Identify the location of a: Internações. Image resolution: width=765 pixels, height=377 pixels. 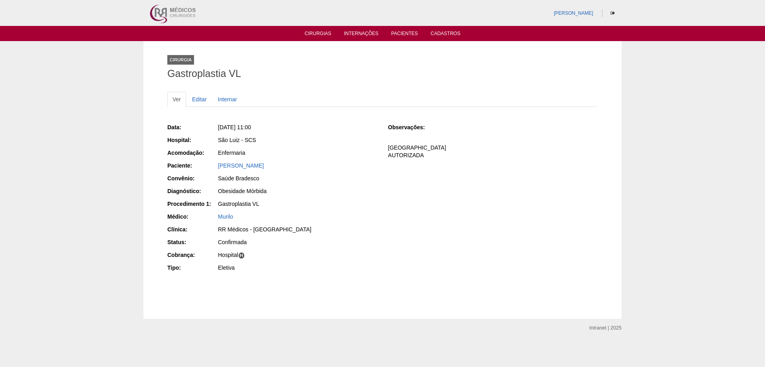
(361, 35).